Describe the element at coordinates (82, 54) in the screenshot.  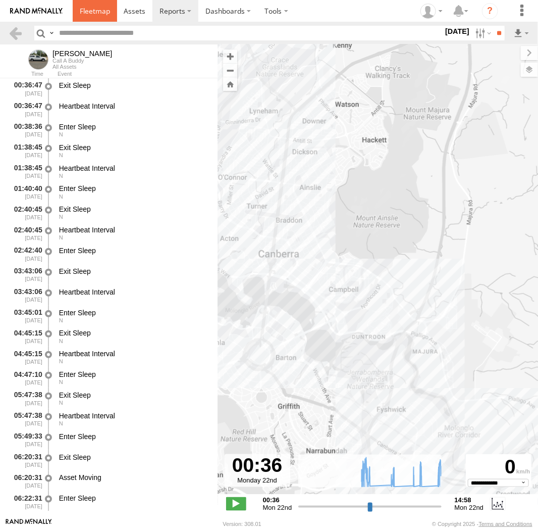
I see `div: Andrew - View Asset History` at that location.